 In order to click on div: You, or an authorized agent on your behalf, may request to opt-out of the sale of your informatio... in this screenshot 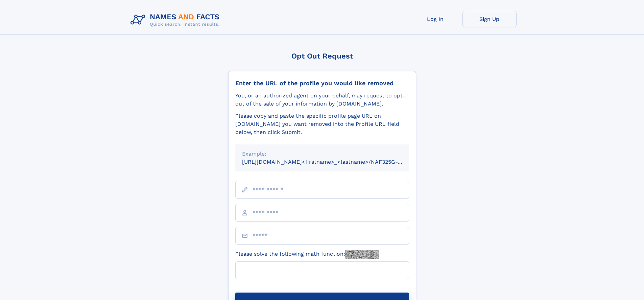, I will do `click(322, 99)`.